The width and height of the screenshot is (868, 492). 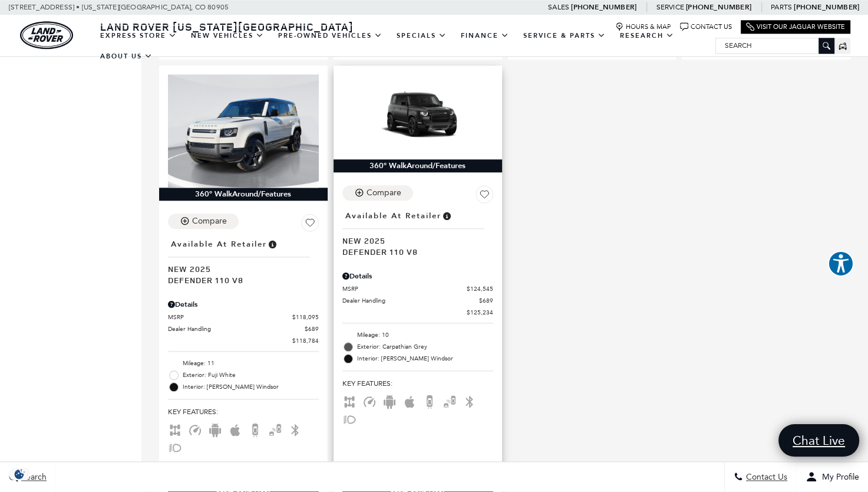 I want to click on span: Contact Us, so click(x=765, y=477).